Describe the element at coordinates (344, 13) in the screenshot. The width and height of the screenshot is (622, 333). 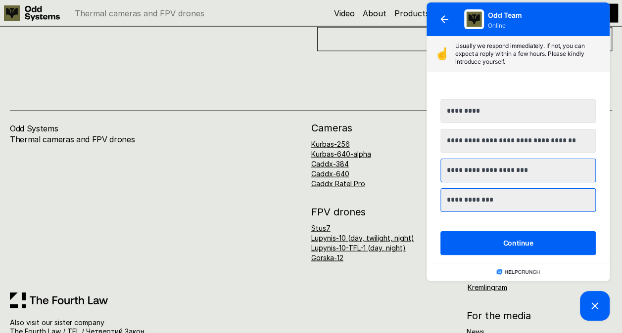
I see `a: Video` at that location.